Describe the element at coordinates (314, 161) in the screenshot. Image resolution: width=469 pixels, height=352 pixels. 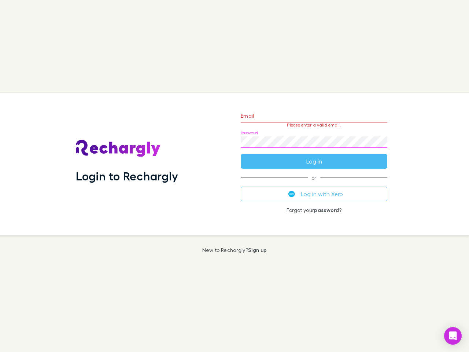
I see `button: Log in` at that location.